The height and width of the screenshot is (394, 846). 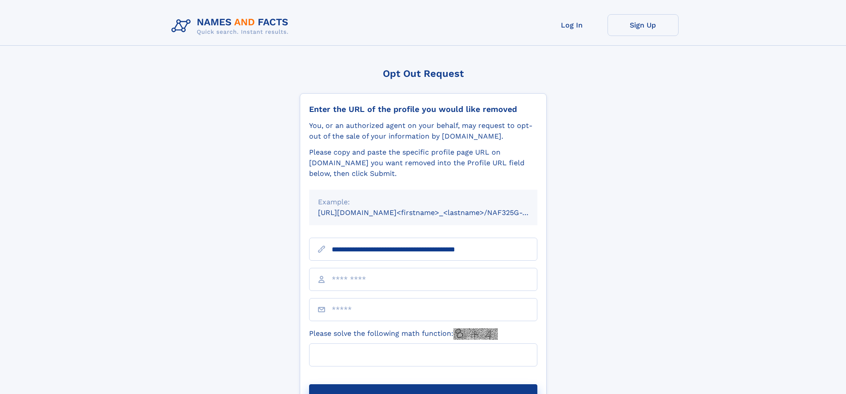 I want to click on a: Log In, so click(x=572, y=25).